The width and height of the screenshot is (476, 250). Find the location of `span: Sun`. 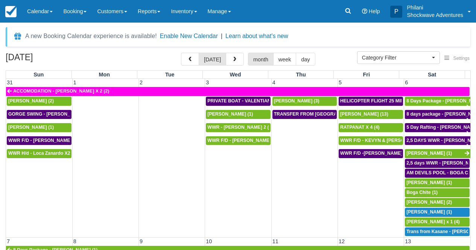

span: Sun is located at coordinates (38, 74).